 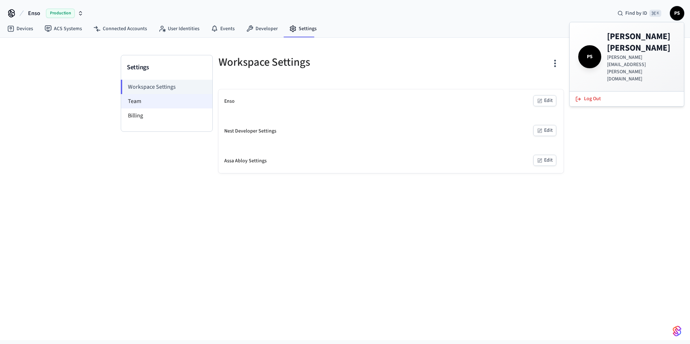 What do you see at coordinates (677, 331) in the screenshot?
I see `img: SeamLogoGradient.69752ec5.svg` at bounding box center [677, 331].